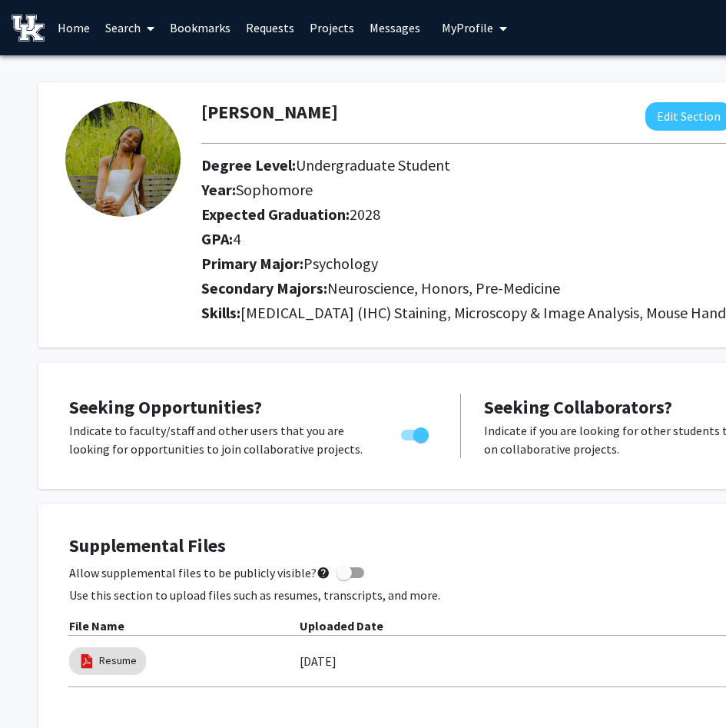 The width and height of the screenshot is (726, 728). Describe the element at coordinates (444, 288) in the screenshot. I see `span: Neuroscience, Honors, Pre-Medicine` at that location.